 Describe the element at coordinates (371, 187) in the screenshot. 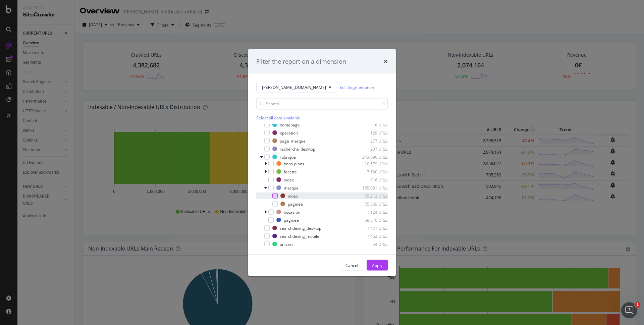

I see `div: 155,081 URLs` at that location.